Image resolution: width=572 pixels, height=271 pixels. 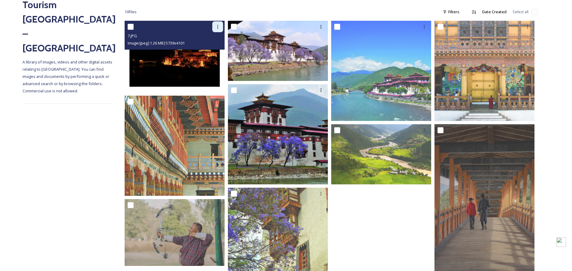 I want to click on img: punakhadzong6.jpg, so click(x=485, y=71).